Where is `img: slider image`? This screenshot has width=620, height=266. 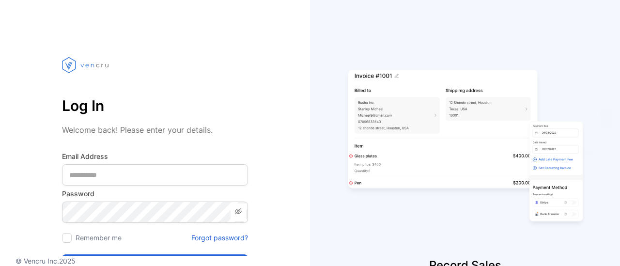 img: slider image is located at coordinates (465, 148).